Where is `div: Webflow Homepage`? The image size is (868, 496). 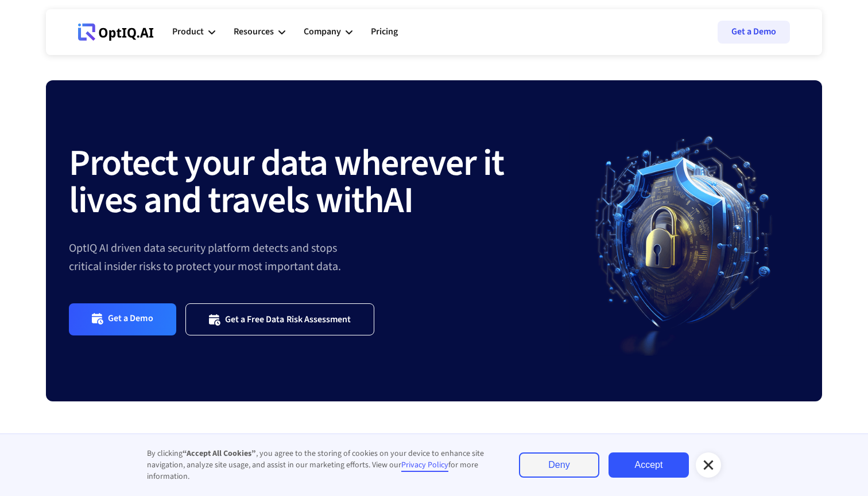
div: Webflow Homepage is located at coordinates (78, 40).